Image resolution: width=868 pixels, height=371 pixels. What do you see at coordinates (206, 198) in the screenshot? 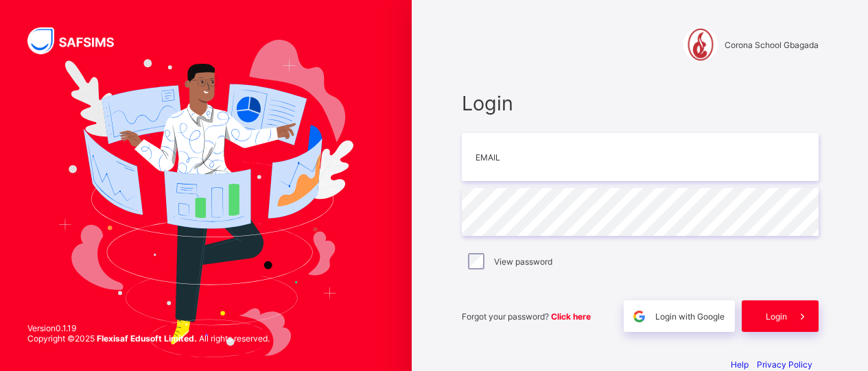
I see `img: Hero Image` at bounding box center [206, 198].